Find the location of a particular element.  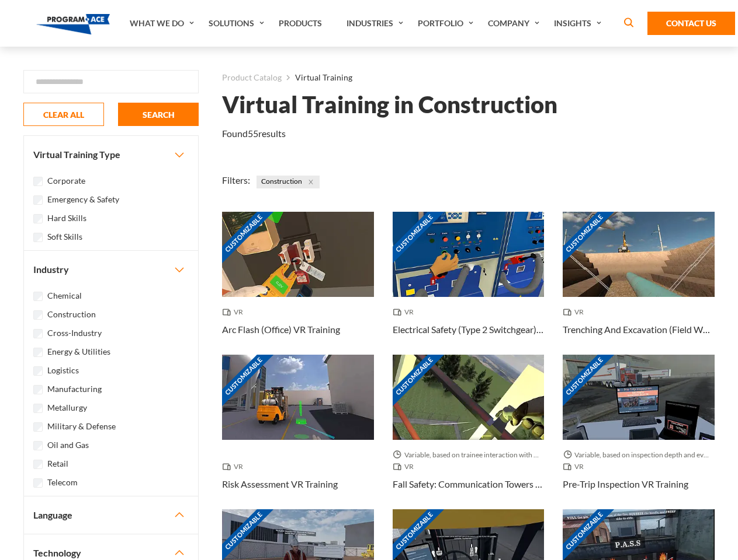

input: Soft Skills is located at coordinates (38, 237).